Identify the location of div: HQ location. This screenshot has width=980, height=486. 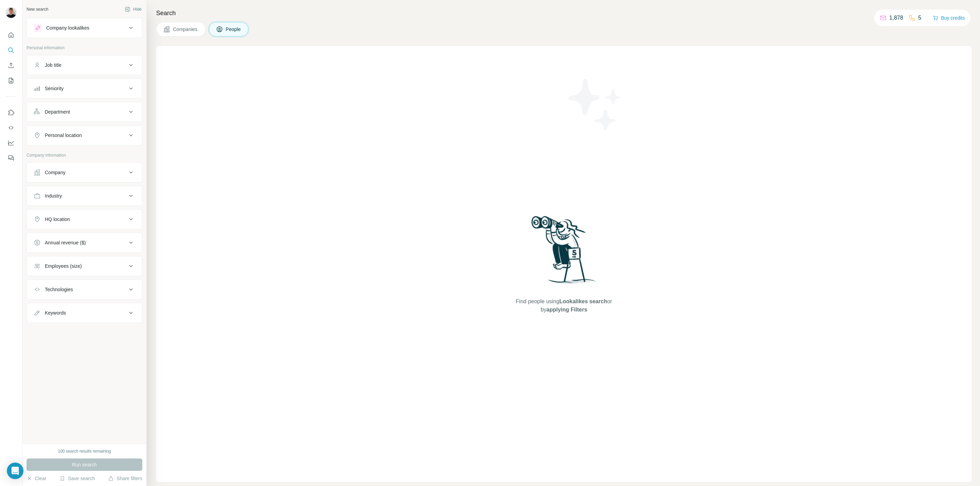
(57, 219).